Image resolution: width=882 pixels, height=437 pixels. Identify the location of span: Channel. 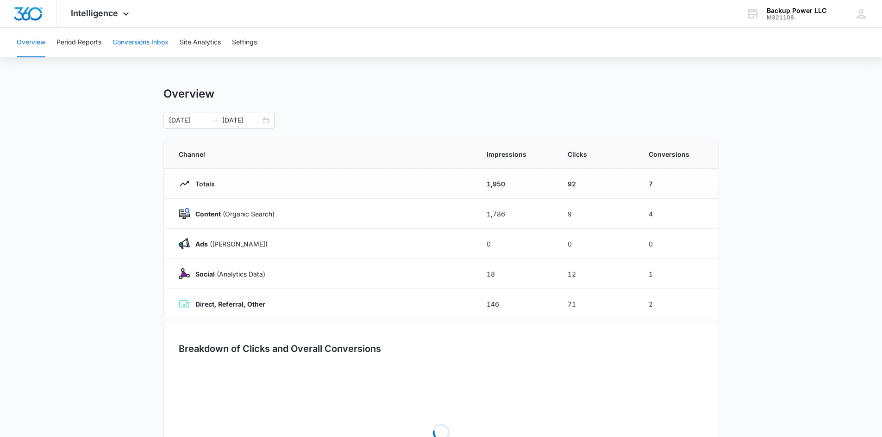
(321, 154).